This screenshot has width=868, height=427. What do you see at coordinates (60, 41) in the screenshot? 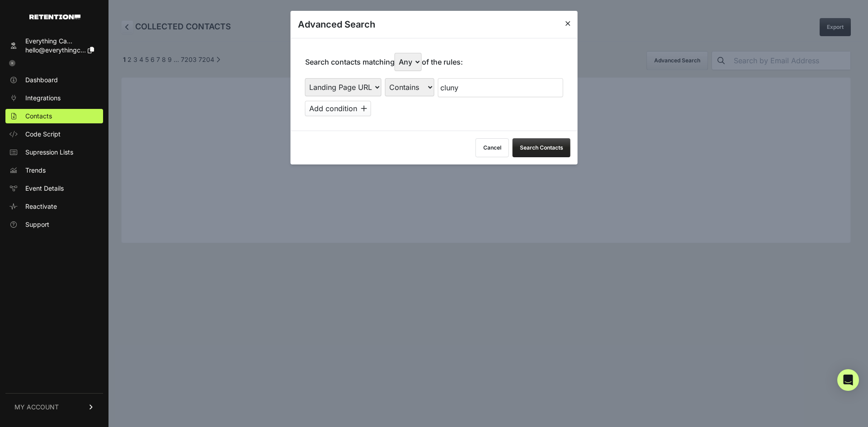
I see `div: Everything Ca...` at bounding box center [60, 41].